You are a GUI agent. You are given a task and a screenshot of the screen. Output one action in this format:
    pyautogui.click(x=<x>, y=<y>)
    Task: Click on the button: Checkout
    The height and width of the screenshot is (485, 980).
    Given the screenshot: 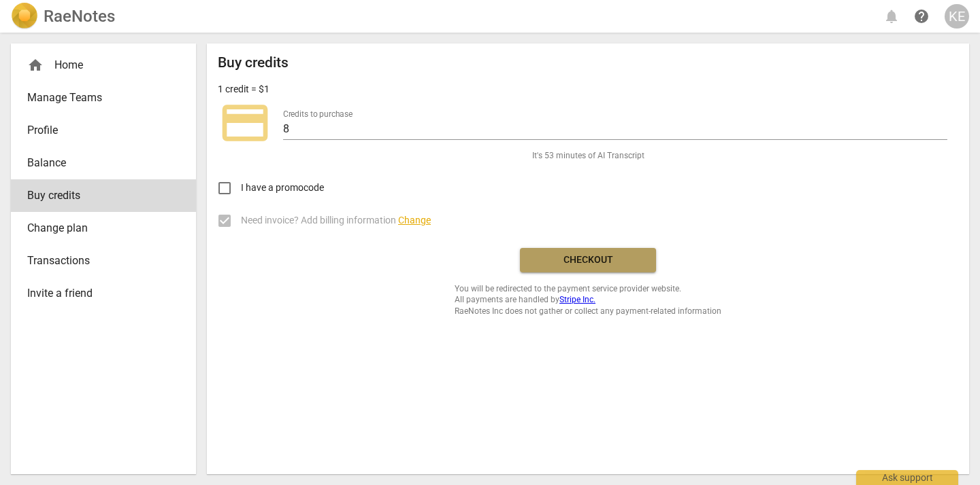 What is the action you would take?
    pyautogui.click(x=588, y=261)
    